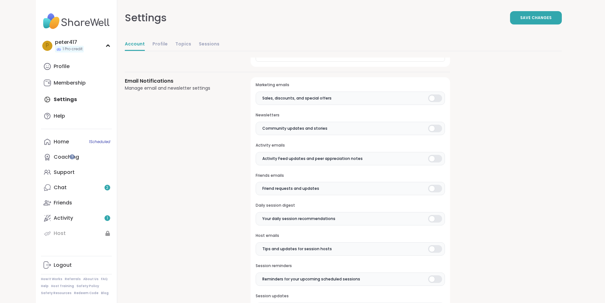 The width and height of the screenshot is (605, 303). I want to click on span: Save Changes, so click(536, 18).